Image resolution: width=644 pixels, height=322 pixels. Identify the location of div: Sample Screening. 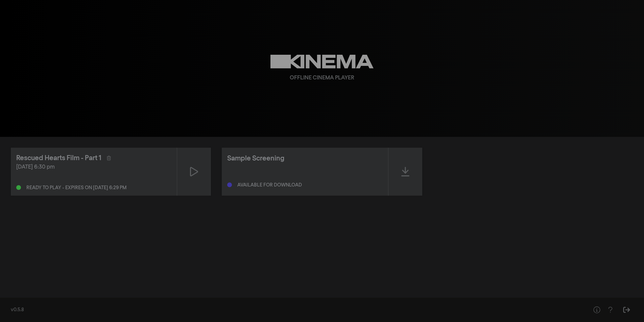
(256, 158).